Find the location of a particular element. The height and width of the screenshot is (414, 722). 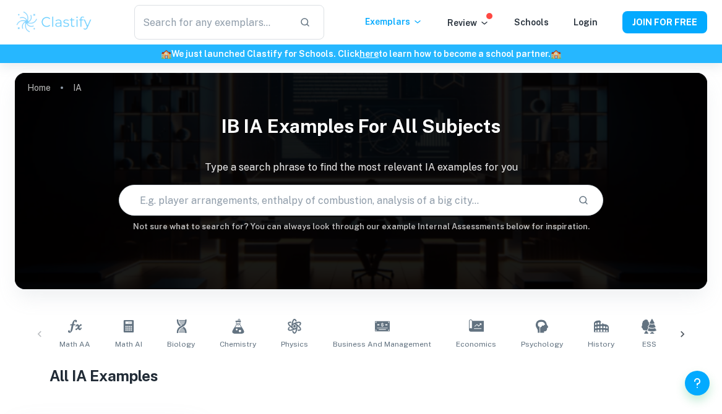

p: Type a search phrase to find the most relevant IA examples for you is located at coordinates (361, 168).